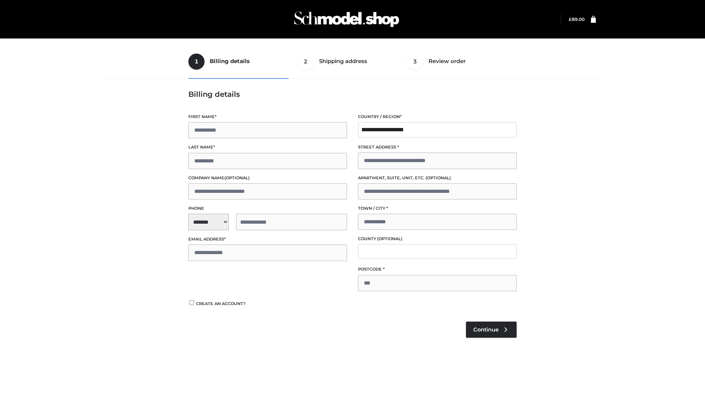 This screenshot has width=705, height=396. What do you see at coordinates (268, 239) in the screenshot?
I see `label: Email address` at bounding box center [268, 239].